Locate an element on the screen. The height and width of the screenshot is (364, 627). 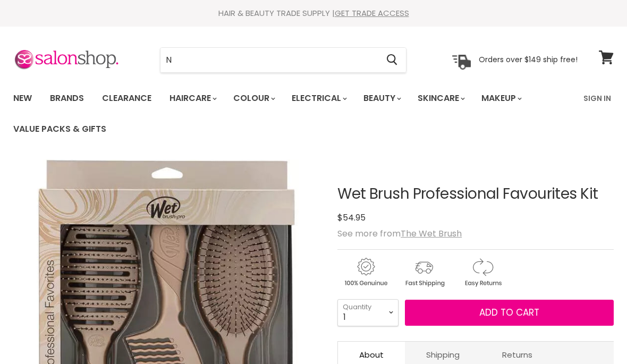
a: Value Packs & Gifts is located at coordinates (60, 129).